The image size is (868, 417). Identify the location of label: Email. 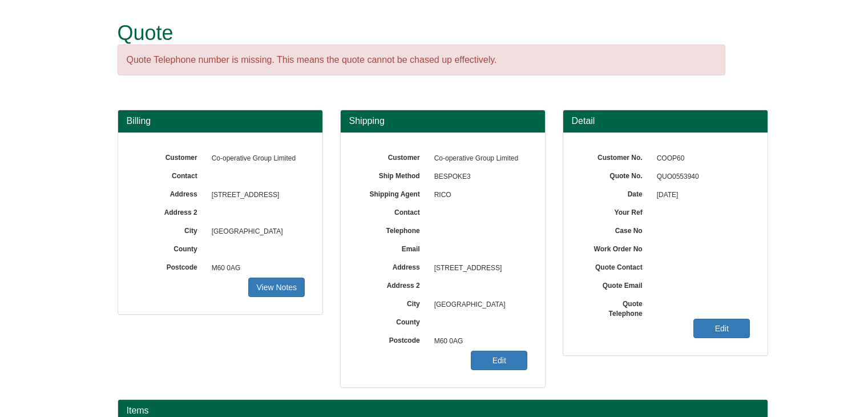
(393, 247).